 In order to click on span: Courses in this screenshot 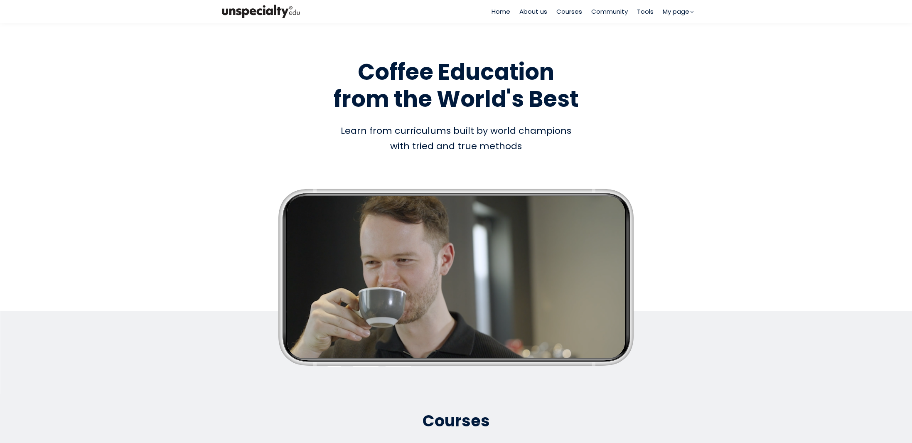, I will do `click(569, 11)`.